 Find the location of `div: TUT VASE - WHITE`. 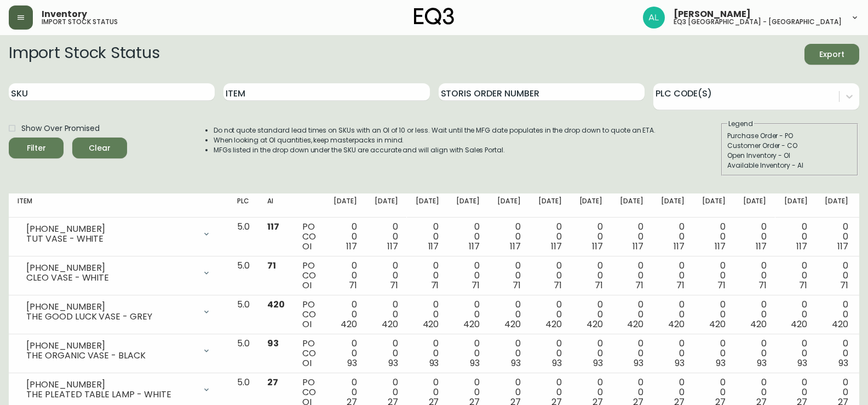

div: TUT VASE - WHITE is located at coordinates (111, 239).